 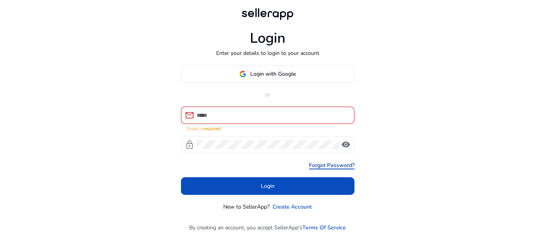 What do you see at coordinates (243, 74) in the screenshot?
I see `img: google-logo.svg` at bounding box center [243, 74].